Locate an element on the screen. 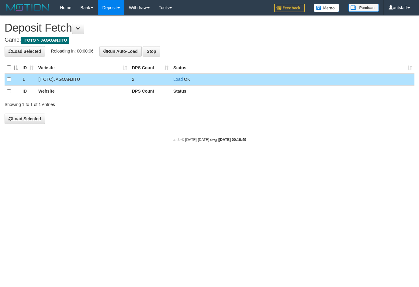 This screenshot has height=287, width=419. img: MOTION_logo.png is located at coordinates (28, 8).